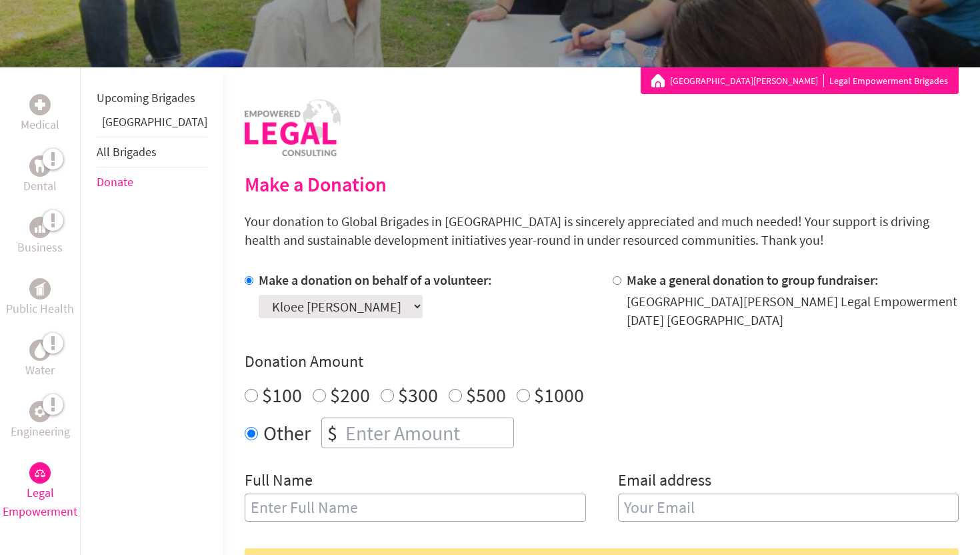  What do you see at coordinates (40, 247) in the screenshot?
I see `p: Business` at bounding box center [40, 247].